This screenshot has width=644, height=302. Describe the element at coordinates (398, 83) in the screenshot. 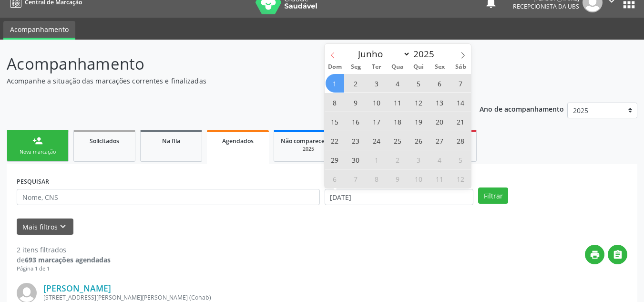

I see `span: Junho 4, 2025` at that location.